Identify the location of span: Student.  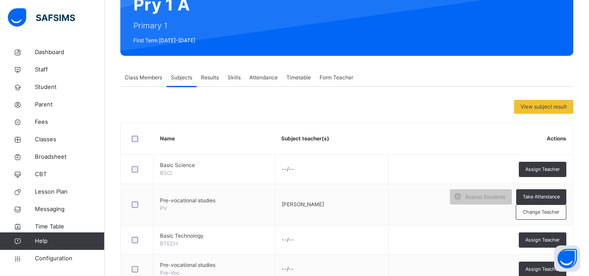
(70, 87).